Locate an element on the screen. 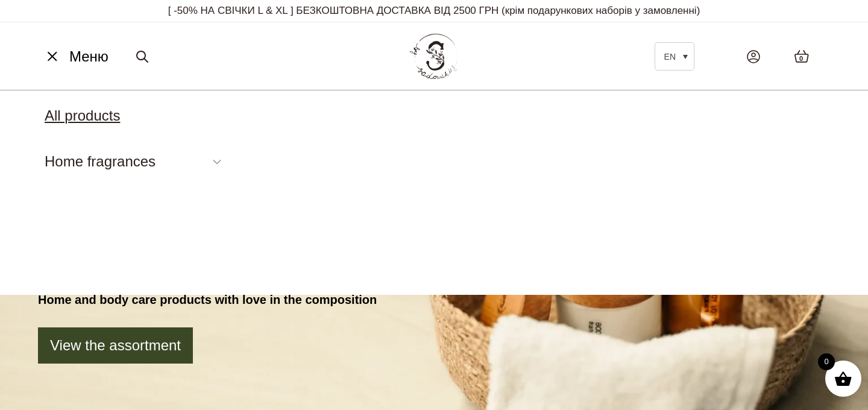 The height and width of the screenshot is (410, 868). a: All products is located at coordinates (82, 116).